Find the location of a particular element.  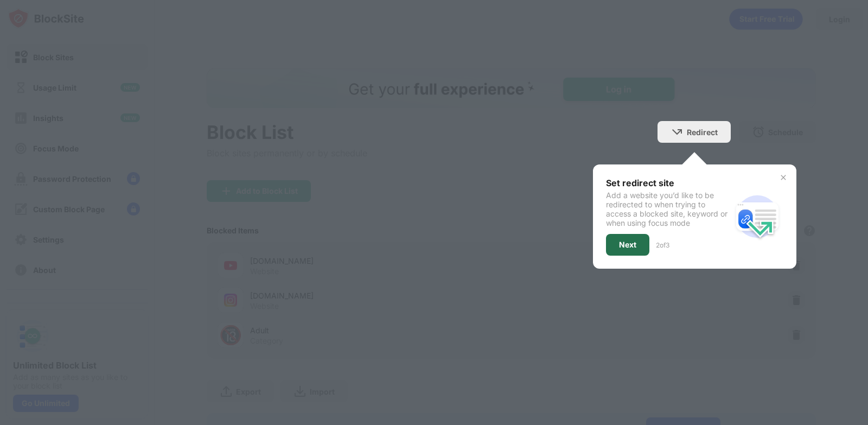

div: Redirect is located at coordinates (702, 132).